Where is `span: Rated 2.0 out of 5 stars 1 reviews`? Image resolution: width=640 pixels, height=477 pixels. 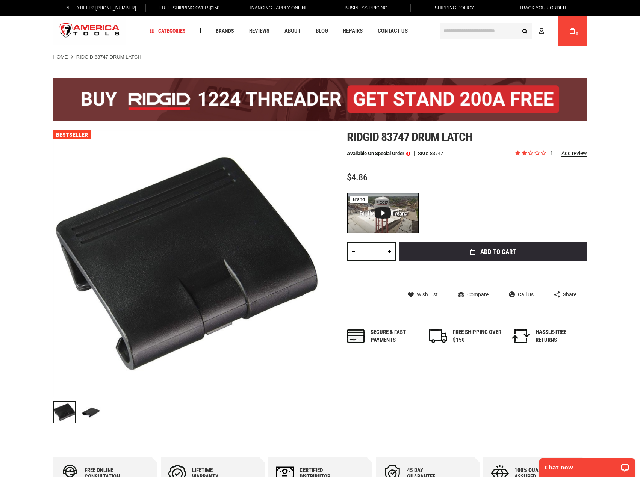 span: Rated 2.0 out of 5 stars 1 reviews is located at coordinates (550, 154).